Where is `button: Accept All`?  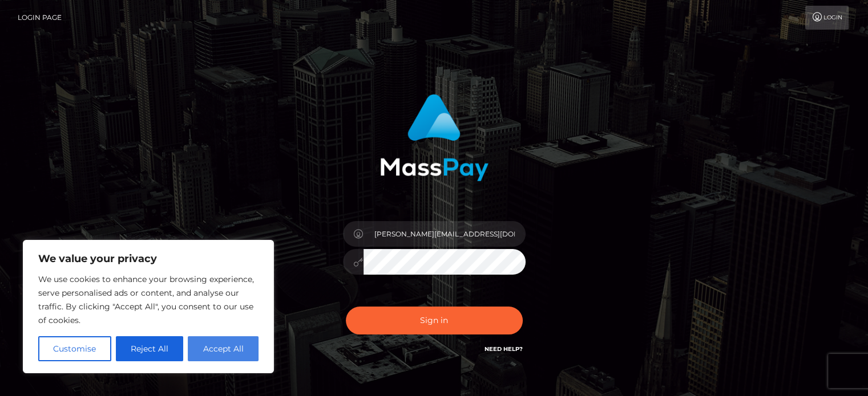
button: Accept All is located at coordinates (223, 349).